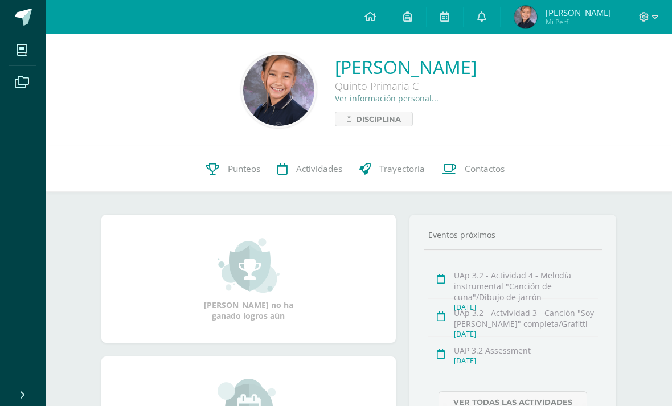 This screenshot has width=672, height=406. What do you see at coordinates (387, 98) in the screenshot?
I see `a: Ver información personal...` at bounding box center [387, 98].